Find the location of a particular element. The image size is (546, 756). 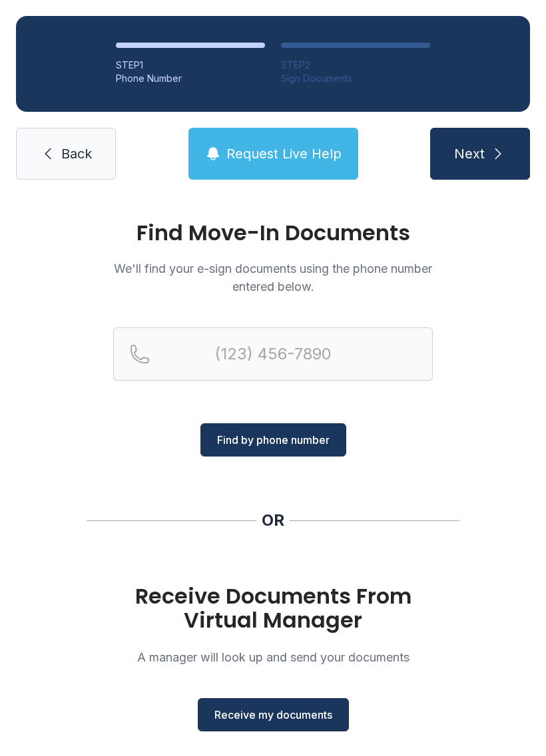

div: Phone Number is located at coordinates (190, 79).